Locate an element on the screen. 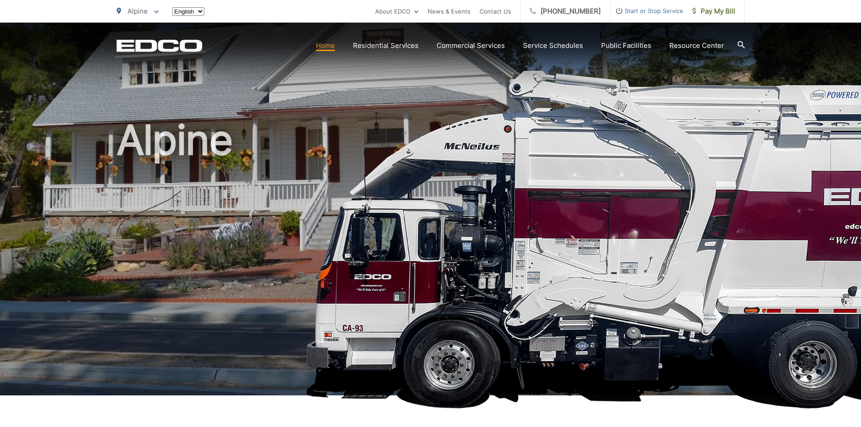 This screenshot has height=427, width=861. h1: Alpine is located at coordinates (431, 260).